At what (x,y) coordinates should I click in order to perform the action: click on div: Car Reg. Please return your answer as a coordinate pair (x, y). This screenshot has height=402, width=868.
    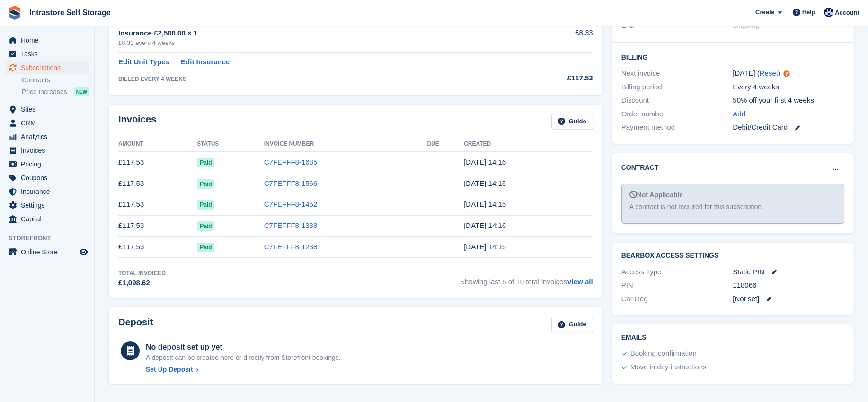
    Looking at the image, I should click on (677, 299).